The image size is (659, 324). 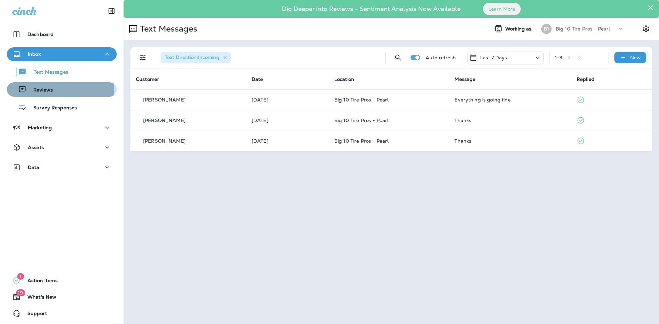 What do you see at coordinates (650, 8) in the screenshot?
I see `button: Close` at bounding box center [650, 8].